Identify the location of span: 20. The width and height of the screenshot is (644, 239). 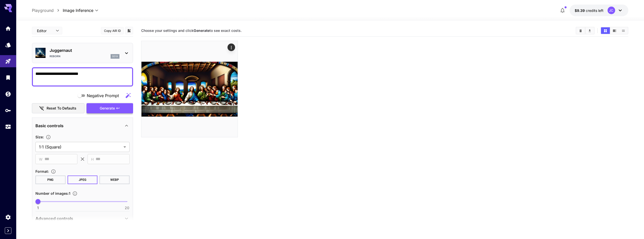
(127, 208).